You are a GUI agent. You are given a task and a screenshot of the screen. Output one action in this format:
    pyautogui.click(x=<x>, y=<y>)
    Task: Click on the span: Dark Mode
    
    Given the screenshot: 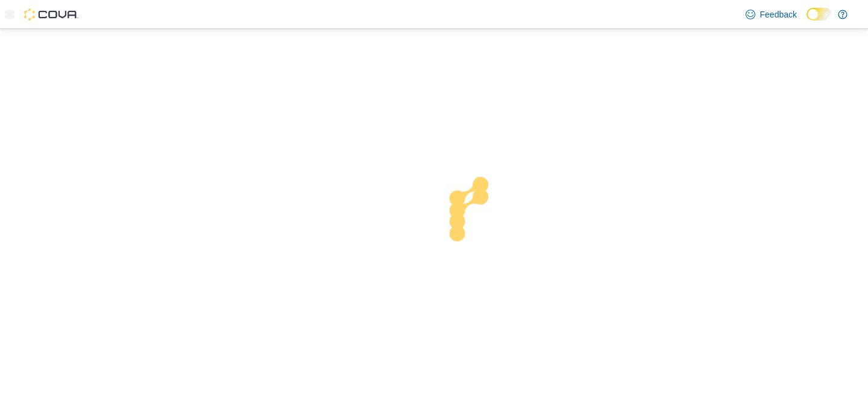 What is the action you would take?
    pyautogui.click(x=807, y=20)
    